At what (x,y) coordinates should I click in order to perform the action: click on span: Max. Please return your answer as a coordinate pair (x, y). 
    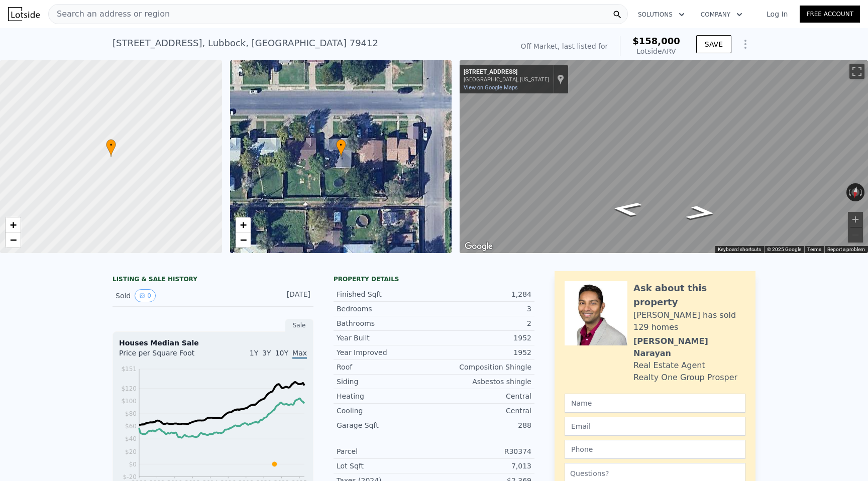
    Looking at the image, I should click on (300, 354).